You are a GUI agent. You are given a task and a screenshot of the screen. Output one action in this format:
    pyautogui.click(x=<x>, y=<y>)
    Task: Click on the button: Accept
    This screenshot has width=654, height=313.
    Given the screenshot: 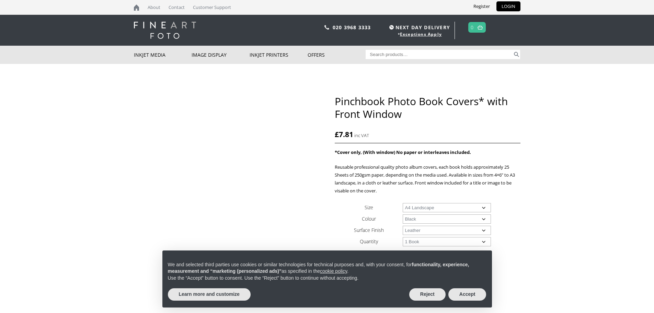 What is the action you would take?
    pyautogui.click(x=467, y=294)
    